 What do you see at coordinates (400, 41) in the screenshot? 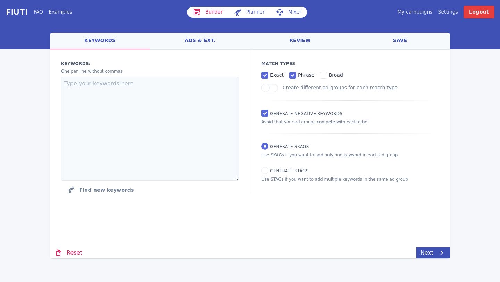
I see `a: save` at bounding box center [400, 41].